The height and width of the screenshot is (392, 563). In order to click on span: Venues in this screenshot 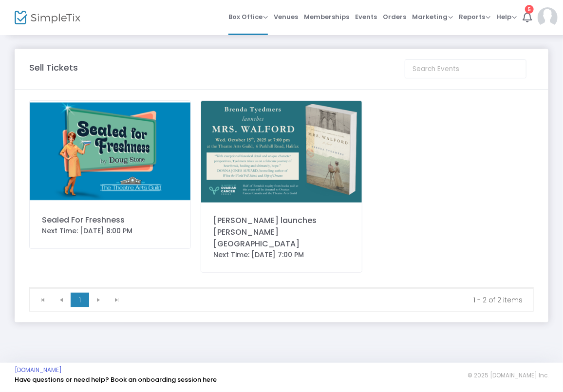, I will do `click(286, 17)`.